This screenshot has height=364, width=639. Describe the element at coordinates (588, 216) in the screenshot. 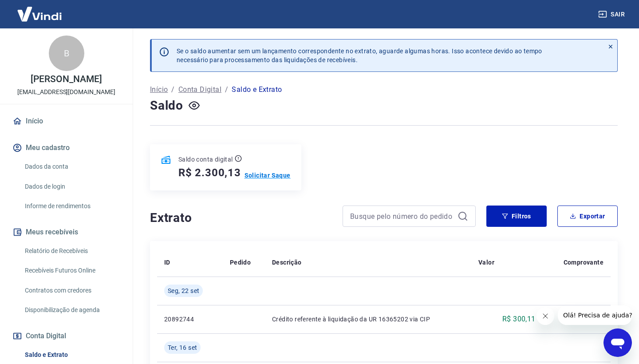

I see `button: Exportar` at that location.